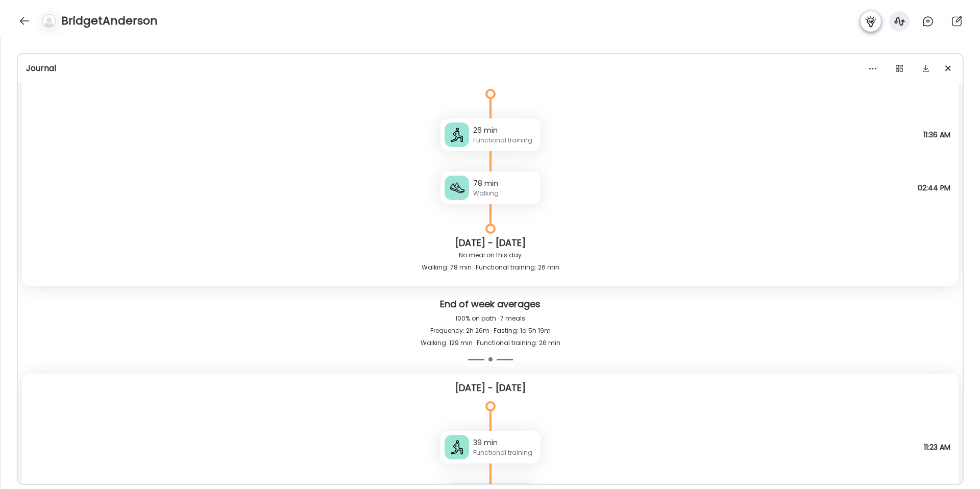 The width and height of the screenshot is (980, 489). I want to click on img: bg-avatar-default.svg, so click(49, 21).